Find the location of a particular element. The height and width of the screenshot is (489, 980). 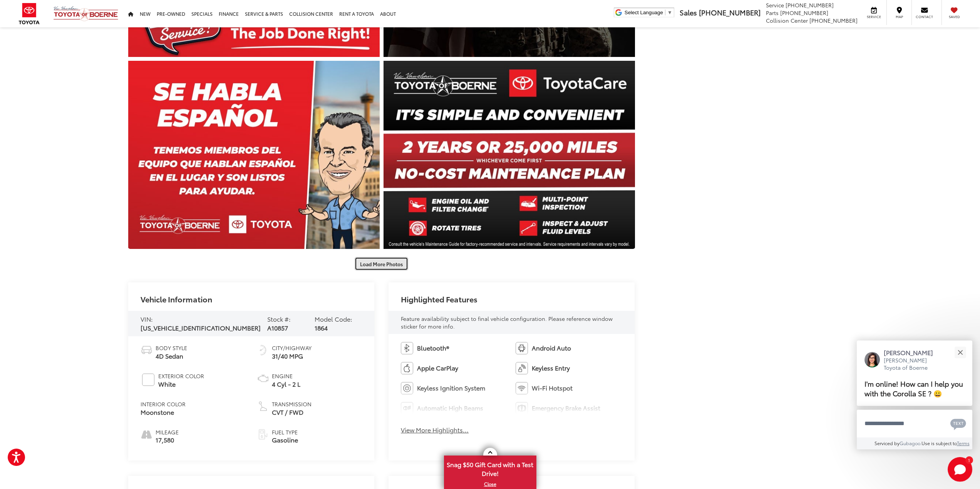

span: 31/40 MPG is located at coordinates (291, 356).